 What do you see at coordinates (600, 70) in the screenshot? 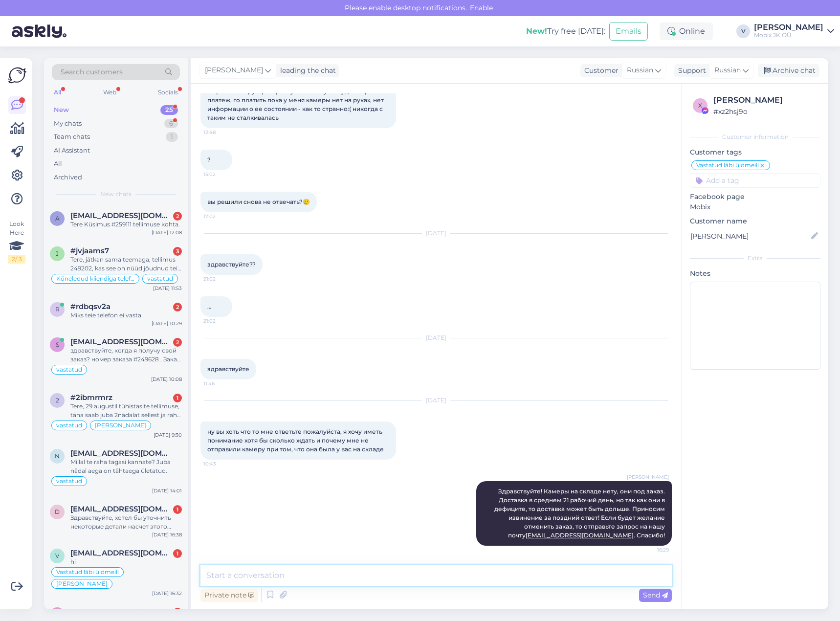
I see `div: Customer` at bounding box center [600, 70].